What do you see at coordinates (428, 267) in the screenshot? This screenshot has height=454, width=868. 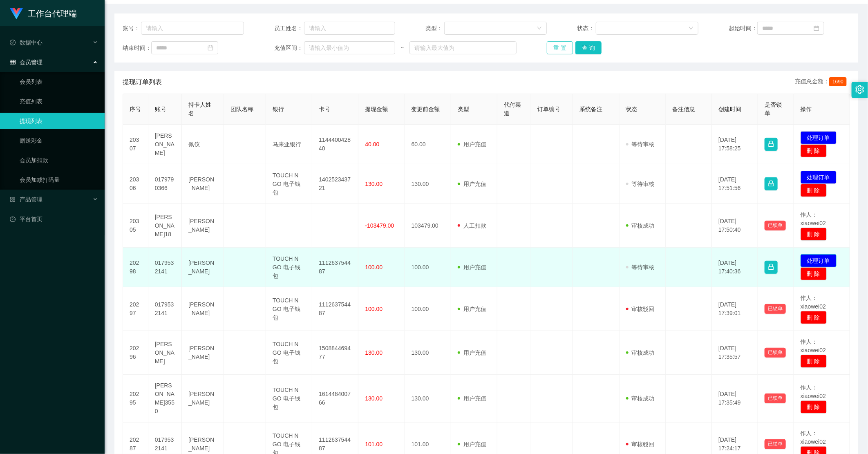 I see `td: 100.00` at bounding box center [428, 267].